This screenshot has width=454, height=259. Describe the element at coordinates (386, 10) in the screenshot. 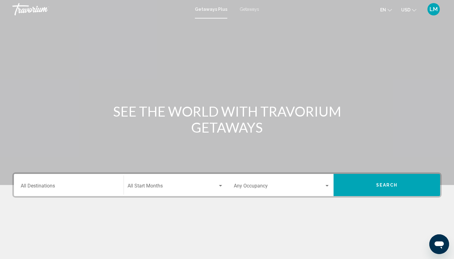

I see `button: Change language` at that location.